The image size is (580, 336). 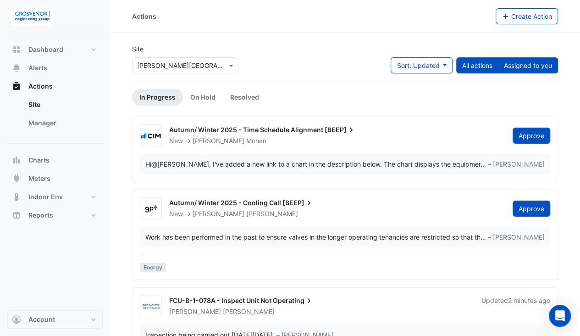 What do you see at coordinates (62, 123) in the screenshot?
I see `a: Manager` at bounding box center [62, 123].